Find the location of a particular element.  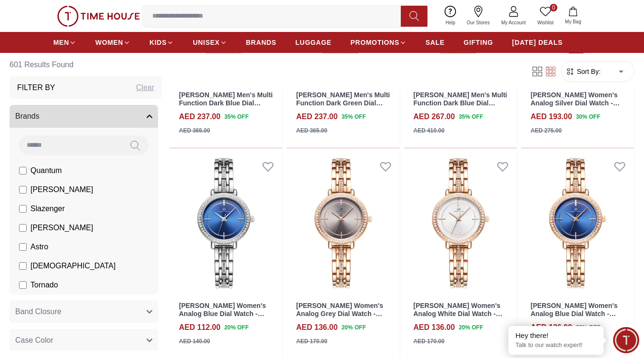

a: Kenneth Scott Women's Analog White Dial Watch - K23532-RBKW is located at coordinates (460, 223).